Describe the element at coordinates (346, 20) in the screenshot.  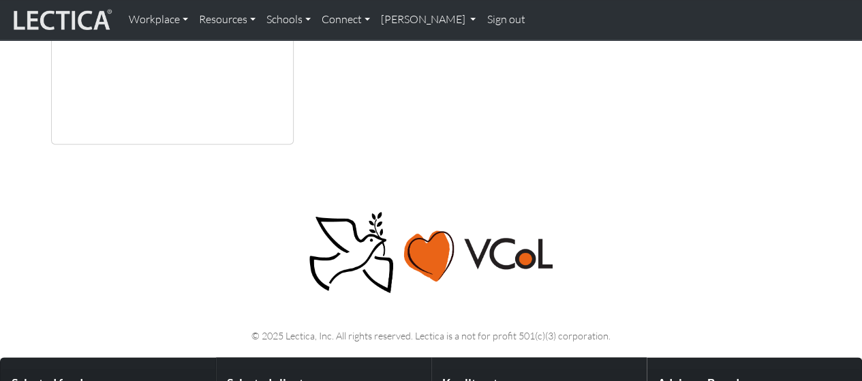
I see `a: Connect` at that location.